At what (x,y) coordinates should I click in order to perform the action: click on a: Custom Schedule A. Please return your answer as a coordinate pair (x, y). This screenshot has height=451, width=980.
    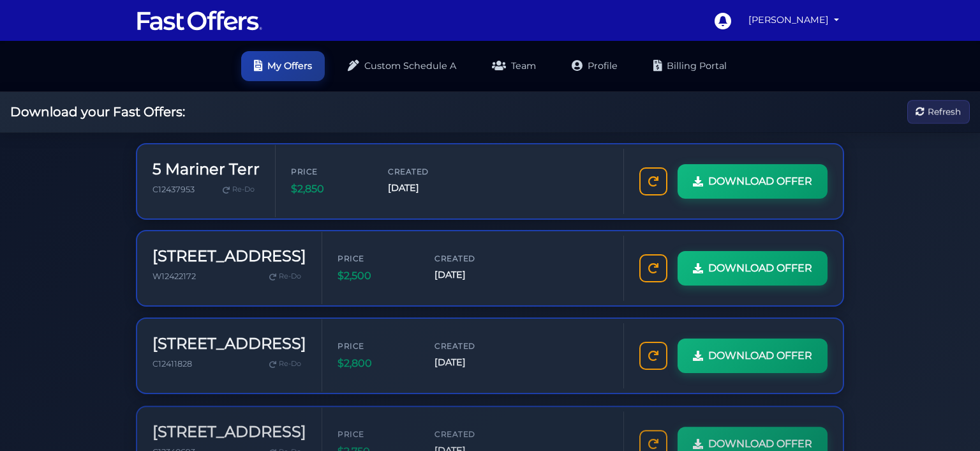
    Looking at the image, I should click on (402, 66).